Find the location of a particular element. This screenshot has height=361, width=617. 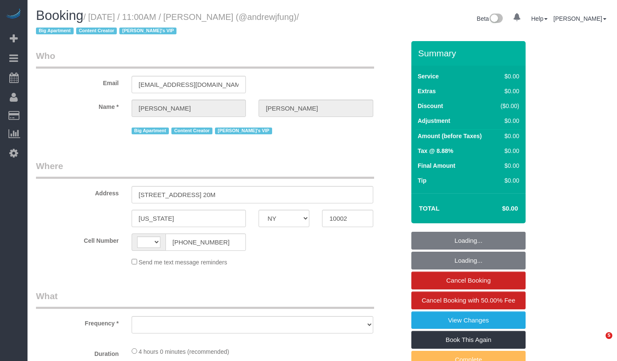

input: Zip Code is located at coordinates (348, 218).